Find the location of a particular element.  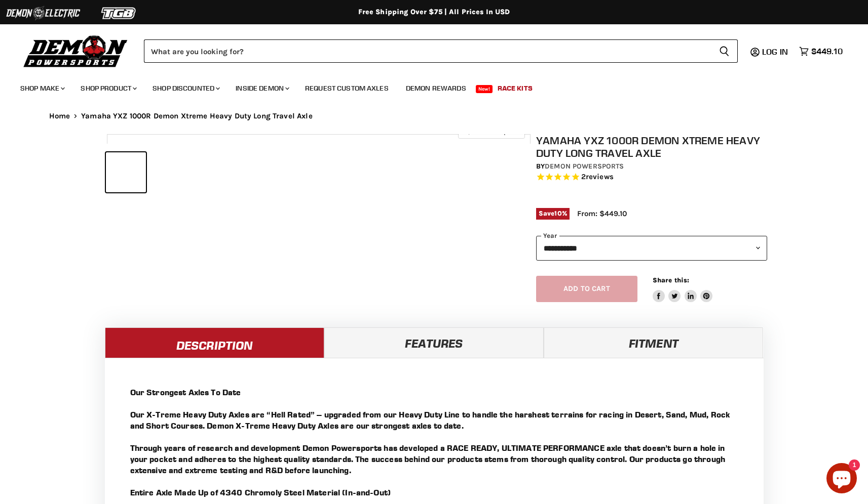

button: Search is located at coordinates (724, 51).